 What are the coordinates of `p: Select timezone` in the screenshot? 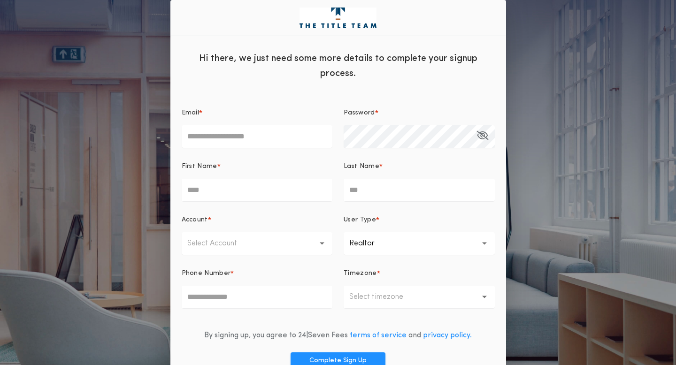 It's located at (384, 297).